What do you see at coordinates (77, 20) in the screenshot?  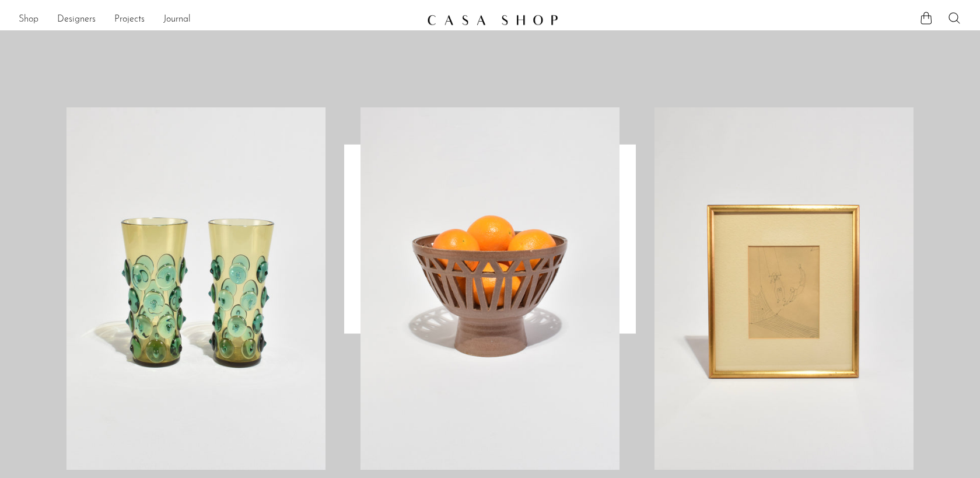 I see `a: Designers` at bounding box center [77, 20].